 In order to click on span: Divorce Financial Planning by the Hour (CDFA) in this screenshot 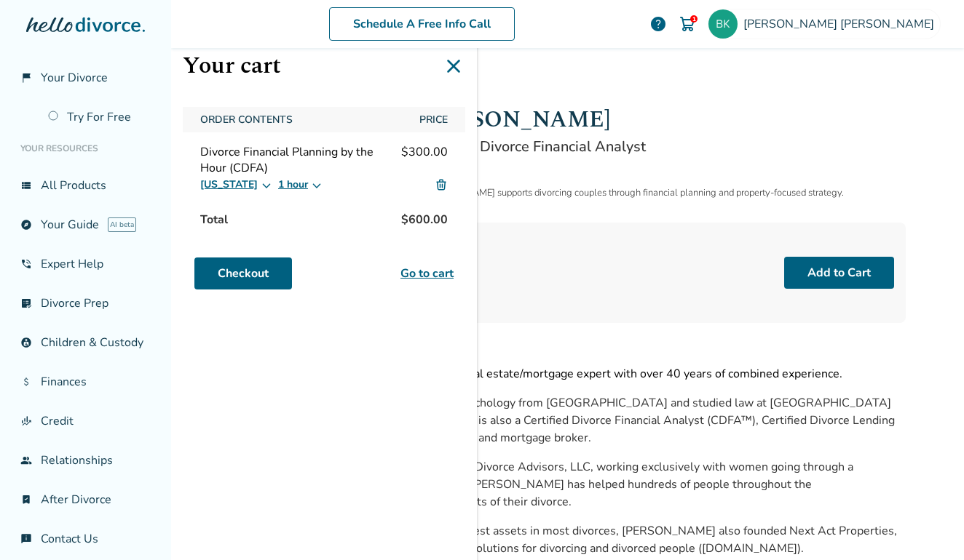, I will do `click(301, 160)`.